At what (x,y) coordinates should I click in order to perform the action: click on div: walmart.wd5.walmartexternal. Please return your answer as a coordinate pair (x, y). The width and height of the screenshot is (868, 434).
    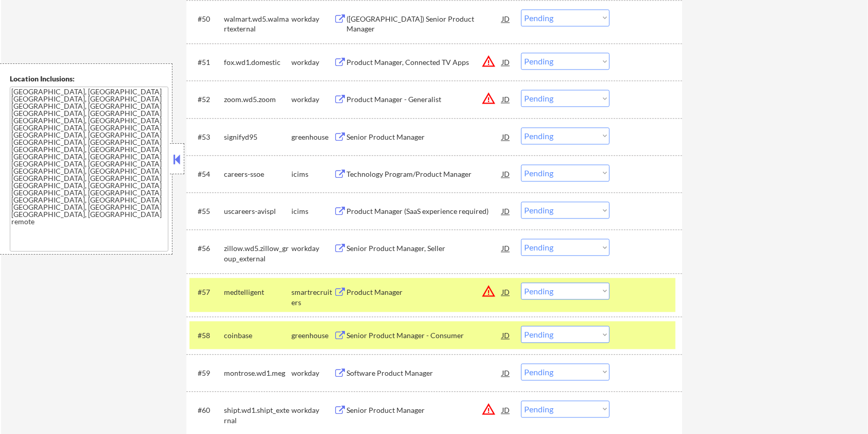
    Looking at the image, I should click on (258, 24).